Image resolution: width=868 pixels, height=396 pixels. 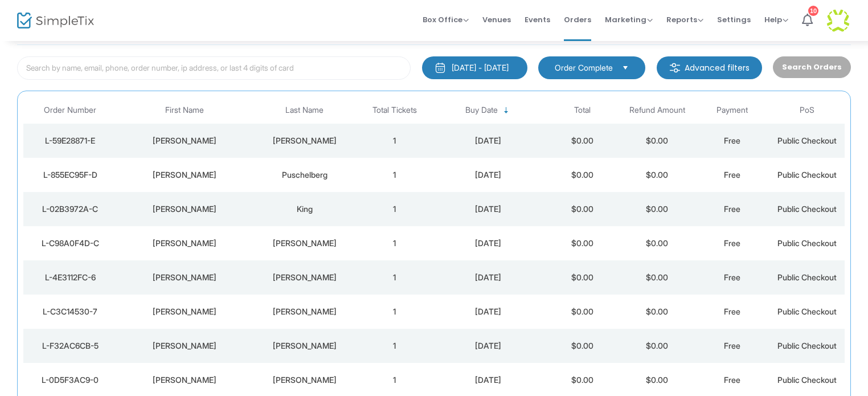 What do you see at coordinates (305, 312) in the screenshot?
I see `div: Flinn` at bounding box center [305, 312].